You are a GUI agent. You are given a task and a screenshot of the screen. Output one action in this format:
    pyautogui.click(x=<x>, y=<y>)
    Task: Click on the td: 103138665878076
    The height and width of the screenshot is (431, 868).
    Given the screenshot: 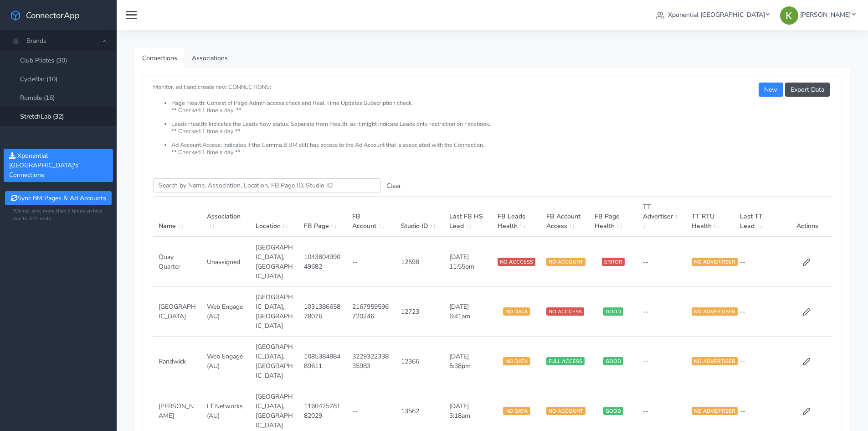 What is the action you would take?
    pyautogui.click(x=322, y=311)
    